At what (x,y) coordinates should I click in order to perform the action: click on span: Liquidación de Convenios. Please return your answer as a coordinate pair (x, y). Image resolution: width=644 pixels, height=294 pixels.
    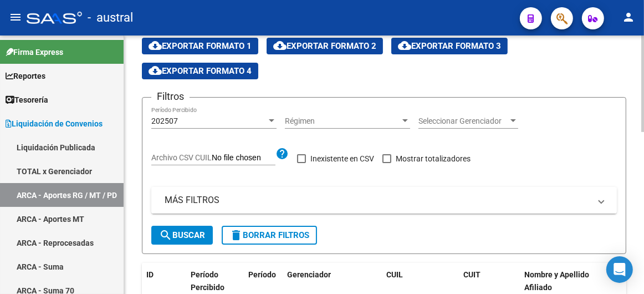
    Looking at the image, I should click on (54, 123).